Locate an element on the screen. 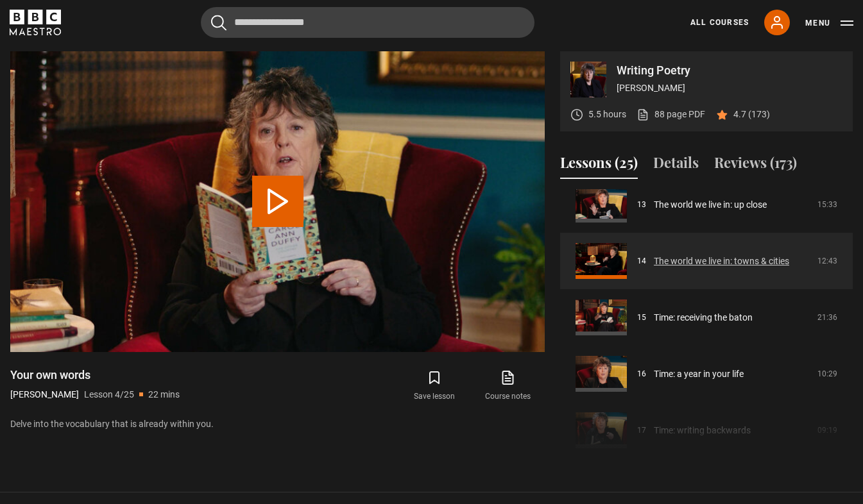 The width and height of the screenshot is (863, 504). a: BBC Maestro is located at coordinates (35, 22).